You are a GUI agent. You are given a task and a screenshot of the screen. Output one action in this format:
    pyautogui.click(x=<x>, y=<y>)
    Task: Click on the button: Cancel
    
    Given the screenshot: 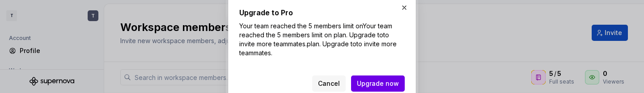 What is the action you would take?
    pyautogui.click(x=329, y=83)
    